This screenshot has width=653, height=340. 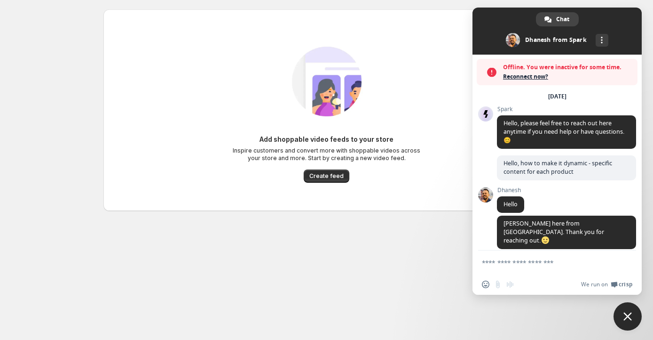 I want to click on span: Create feed, so click(x=327, y=176).